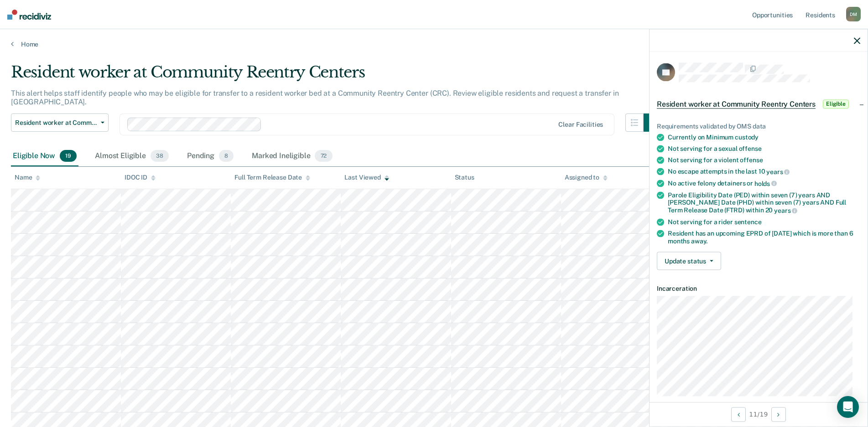 This screenshot has width=868, height=427. I want to click on div: Name, so click(28, 178).